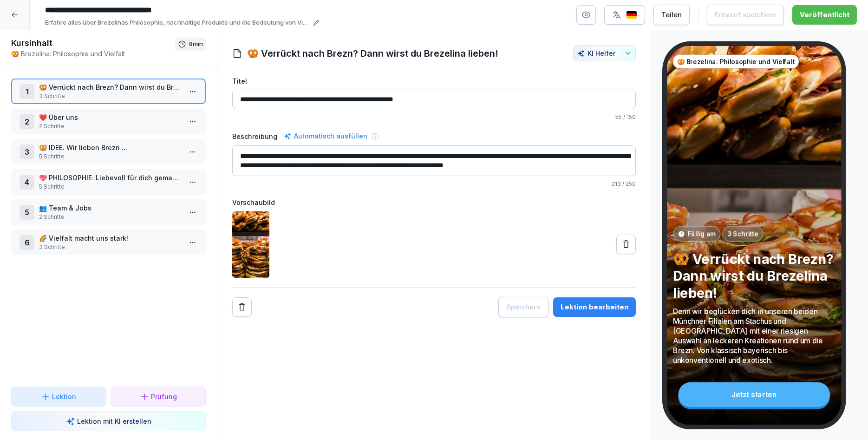  I want to click on button: Veröffentlicht, so click(825, 15).